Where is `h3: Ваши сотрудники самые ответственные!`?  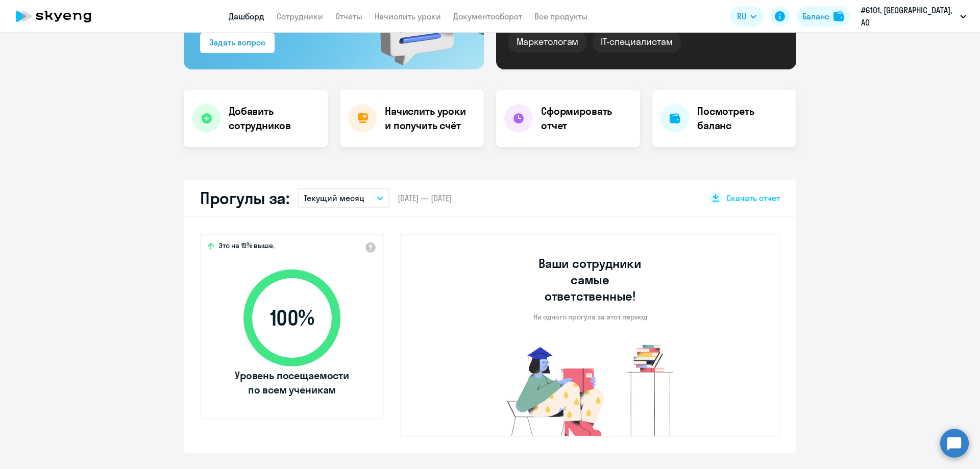
h3: Ваши сотрудники самые ответственные! is located at coordinates (590, 279).